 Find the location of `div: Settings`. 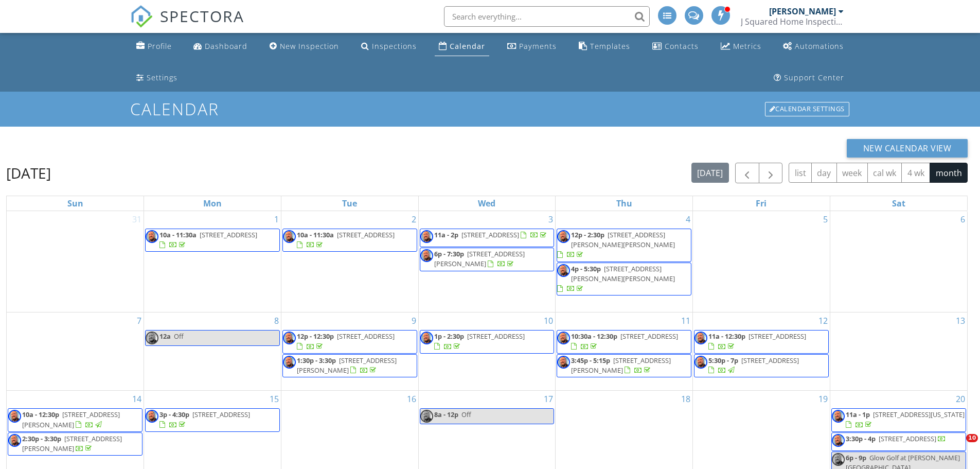

div: Settings is located at coordinates (162, 77).